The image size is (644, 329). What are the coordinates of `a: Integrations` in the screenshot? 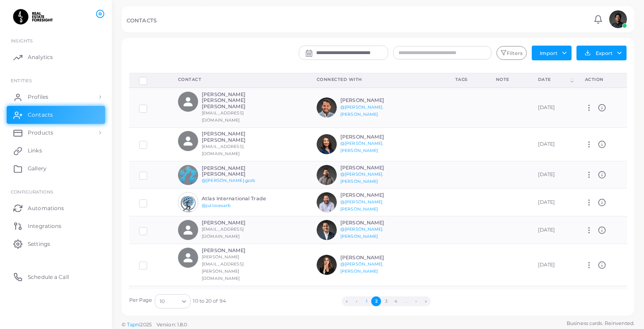 It's located at (56, 226).